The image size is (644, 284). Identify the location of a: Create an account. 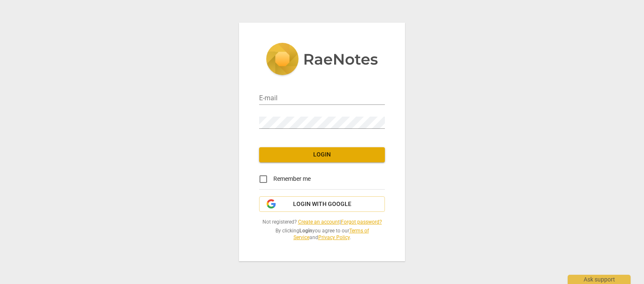
(318, 222).